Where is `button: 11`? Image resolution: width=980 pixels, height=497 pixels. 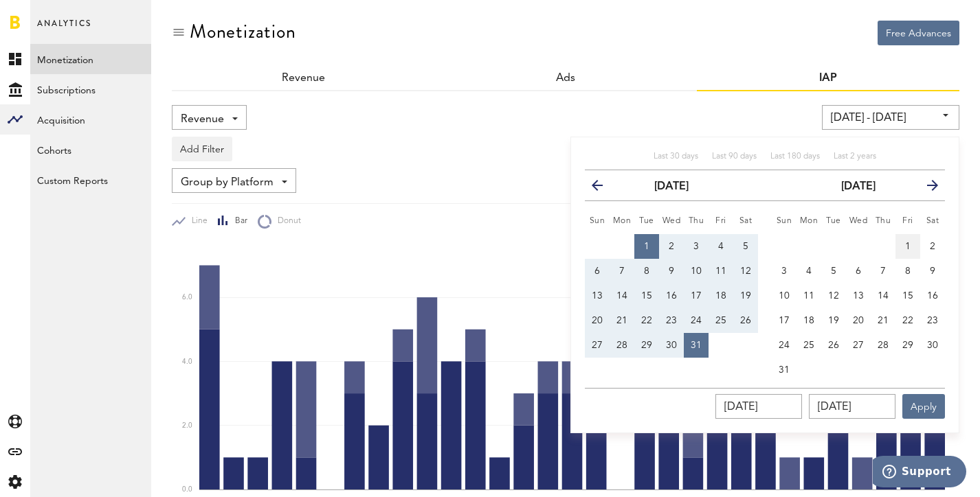
button: 11 is located at coordinates (721, 271).